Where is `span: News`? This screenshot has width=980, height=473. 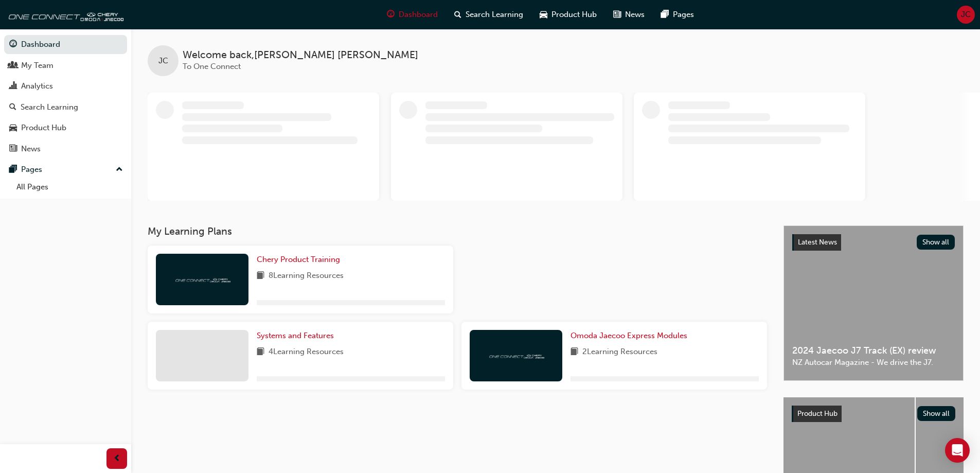
span: News is located at coordinates (635, 14).